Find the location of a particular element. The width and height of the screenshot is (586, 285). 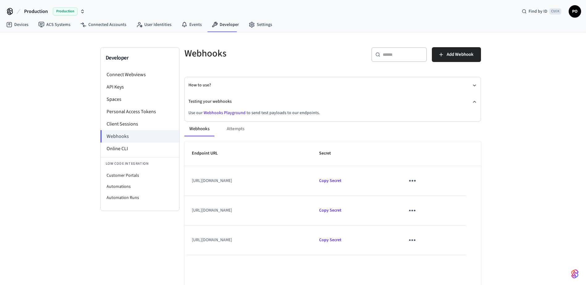

span: Ctrl K is located at coordinates (555, 11).